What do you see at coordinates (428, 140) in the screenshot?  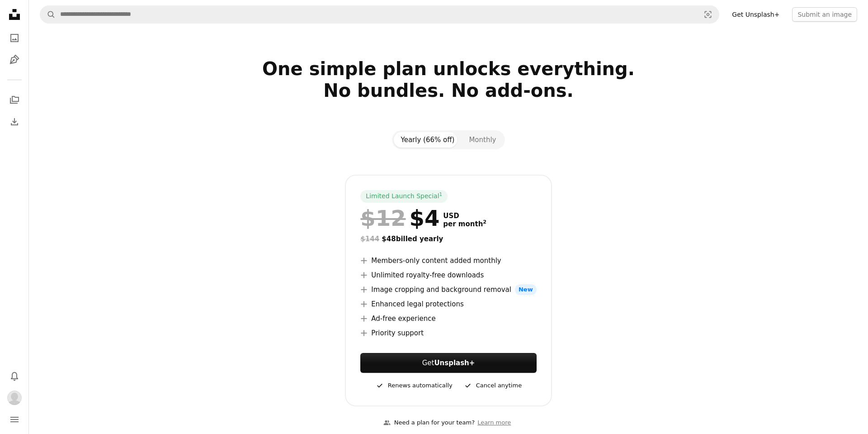 I see `button: Yearly (66% off)` at bounding box center [428, 140].